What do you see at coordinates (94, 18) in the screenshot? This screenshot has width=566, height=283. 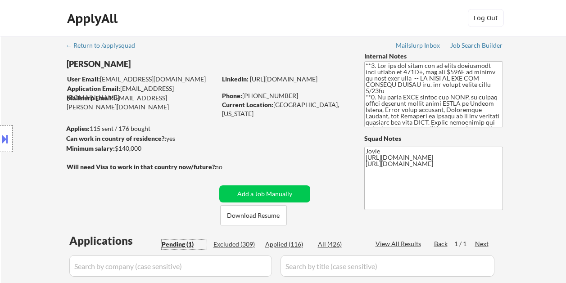 I see `div: ApplyAll` at bounding box center [94, 18].